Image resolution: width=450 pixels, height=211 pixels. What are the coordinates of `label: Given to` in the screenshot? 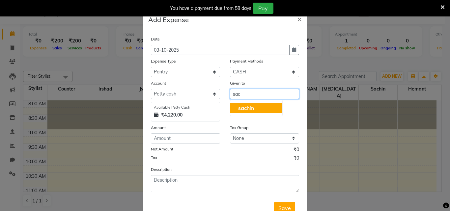 It's located at (237, 83).